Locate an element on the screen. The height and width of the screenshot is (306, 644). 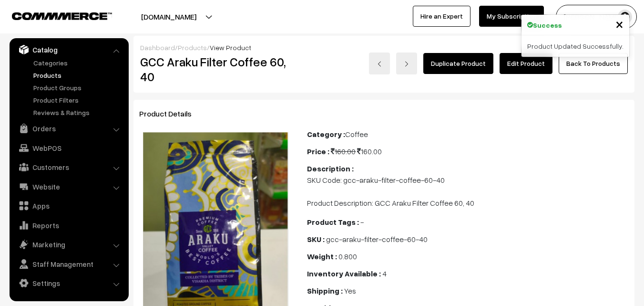
a: Orders is located at coordinates (69, 128).